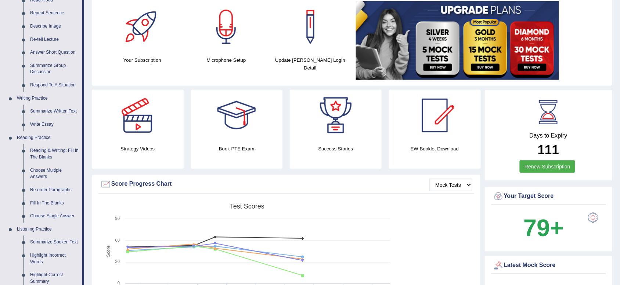 The image size is (620, 285). What do you see at coordinates (48, 138) in the screenshot?
I see `a: Reading Practice` at bounding box center [48, 138].